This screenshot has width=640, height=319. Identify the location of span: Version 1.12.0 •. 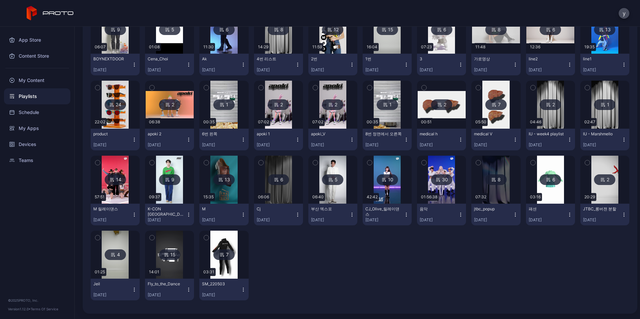
(19, 309).